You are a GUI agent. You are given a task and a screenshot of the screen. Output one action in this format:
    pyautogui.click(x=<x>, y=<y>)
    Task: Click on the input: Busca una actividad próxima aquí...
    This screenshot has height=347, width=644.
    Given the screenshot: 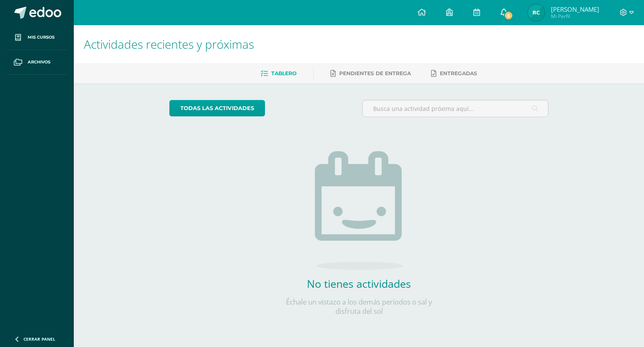 What is the action you would take?
    pyautogui.click(x=456, y=108)
    